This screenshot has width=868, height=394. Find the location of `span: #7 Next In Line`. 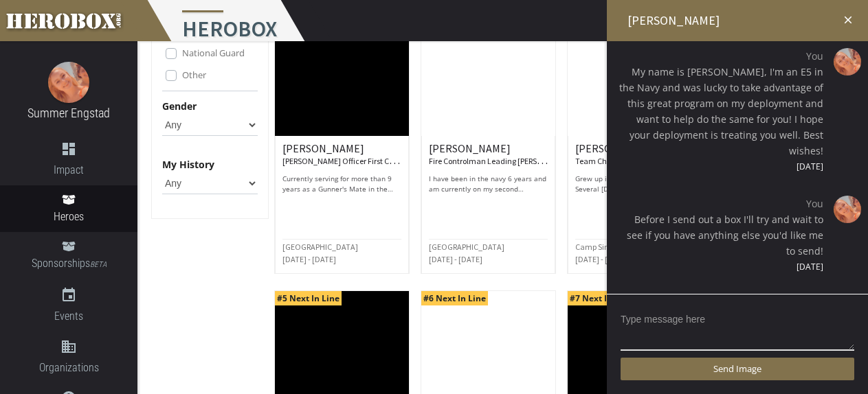

span: #7 Next In Line is located at coordinates (600, 298).